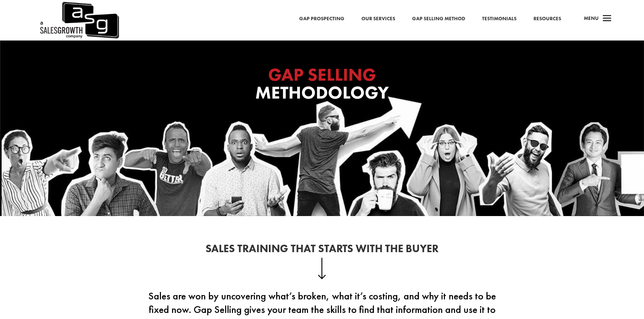 The width and height of the screenshot is (644, 319). What do you see at coordinates (438, 19) in the screenshot?
I see `a: Gap Selling Method` at bounding box center [438, 19].